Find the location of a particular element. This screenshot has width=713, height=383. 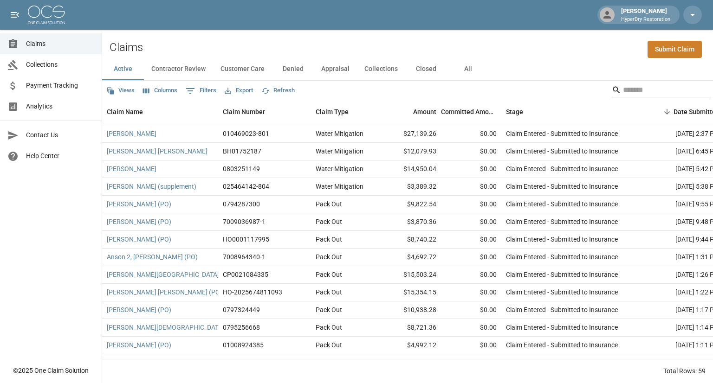

button: Sort is located at coordinates (667, 112).